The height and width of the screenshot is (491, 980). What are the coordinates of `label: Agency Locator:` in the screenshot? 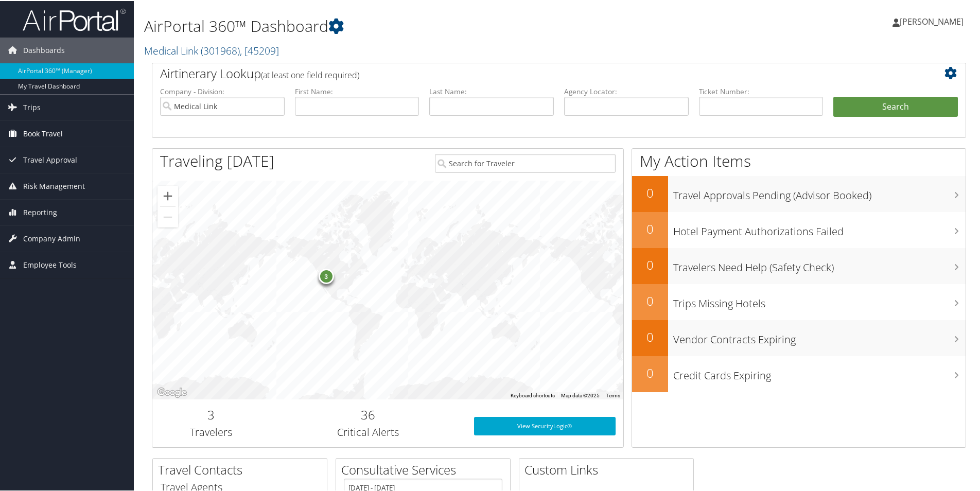 It's located at (626, 91).